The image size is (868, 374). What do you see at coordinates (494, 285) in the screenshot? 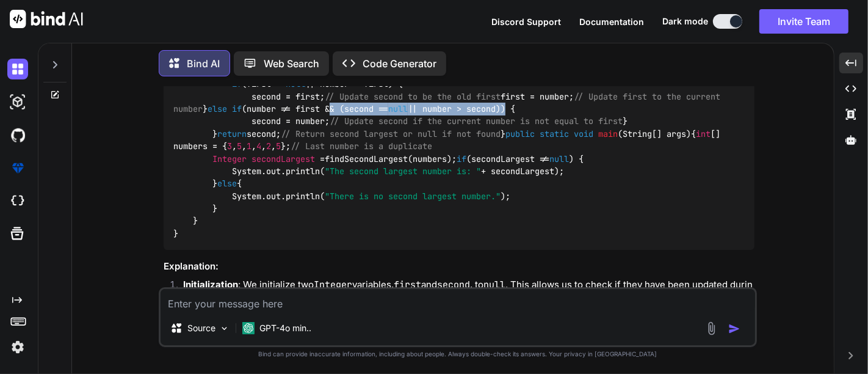
I see `code: null` at bounding box center [494, 285].